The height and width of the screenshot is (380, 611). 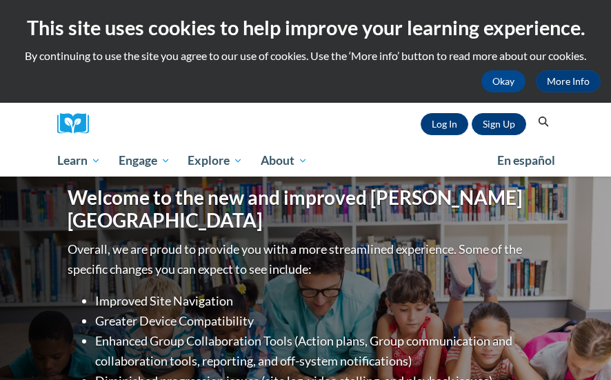 What do you see at coordinates (526, 161) in the screenshot?
I see `a: En español` at bounding box center [526, 161].